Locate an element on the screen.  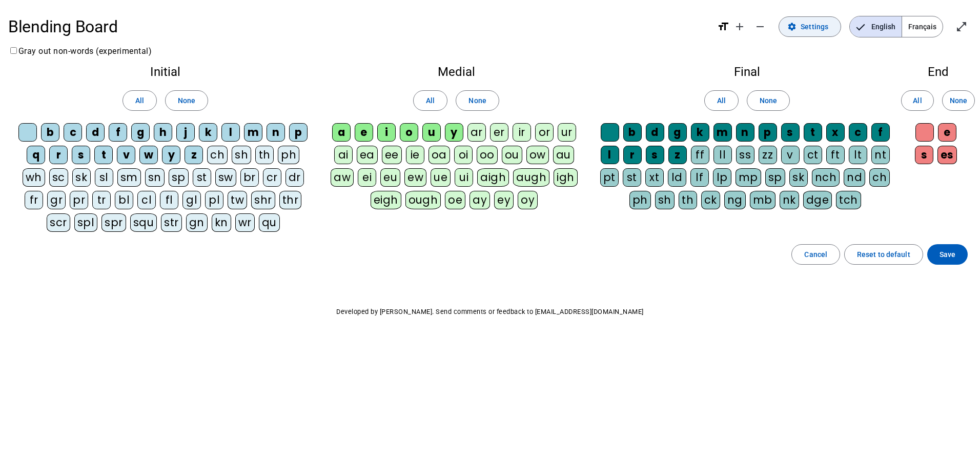
label: Gray out non-words (experimental) is located at coordinates (80, 51).